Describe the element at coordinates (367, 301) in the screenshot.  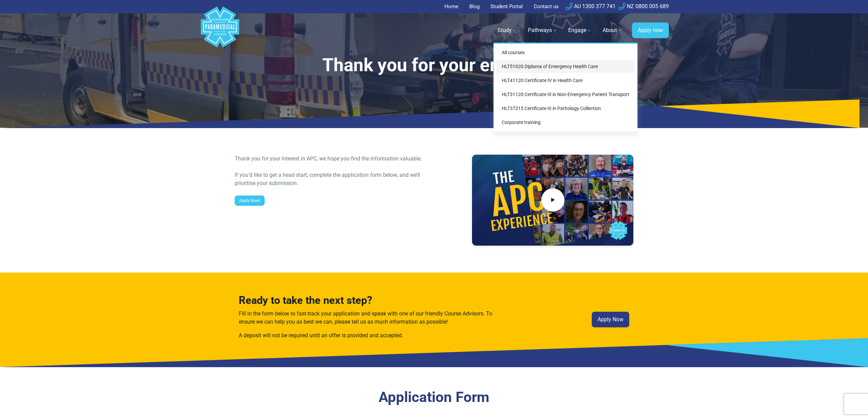
I see `h3: Ready to take the next step?` at that location.